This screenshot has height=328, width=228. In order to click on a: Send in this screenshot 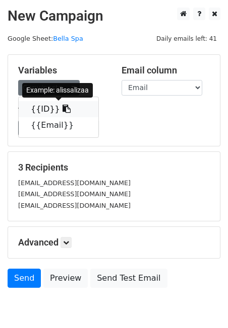, I will do `click(24, 278)`.